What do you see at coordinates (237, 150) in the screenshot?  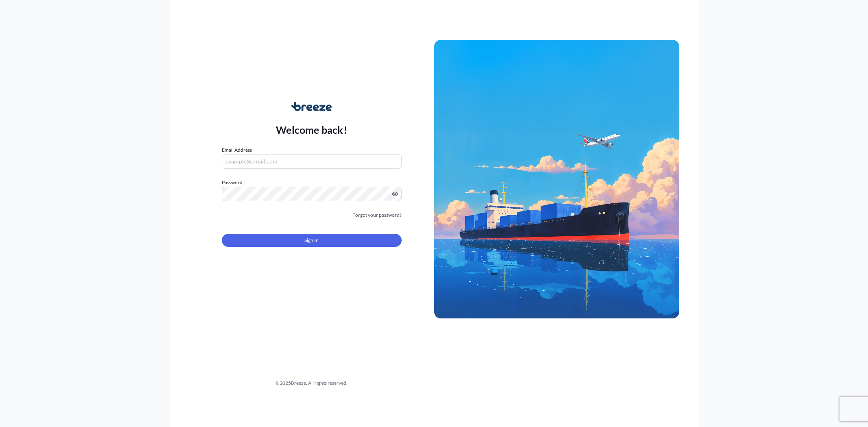 I see `label: Email Address` at bounding box center [237, 150].